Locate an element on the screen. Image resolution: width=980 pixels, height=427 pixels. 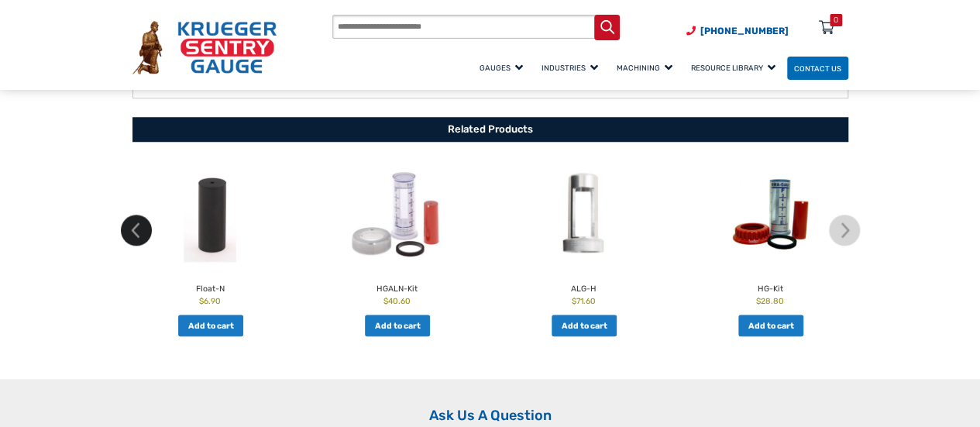
a: Add to cart: “ALG-H” is located at coordinates (584, 326).